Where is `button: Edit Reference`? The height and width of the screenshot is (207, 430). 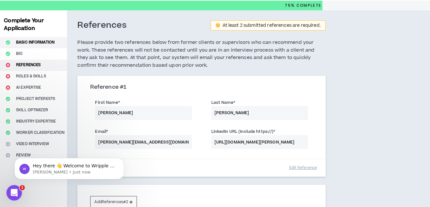
button: Edit Reference is located at coordinates (303, 167).